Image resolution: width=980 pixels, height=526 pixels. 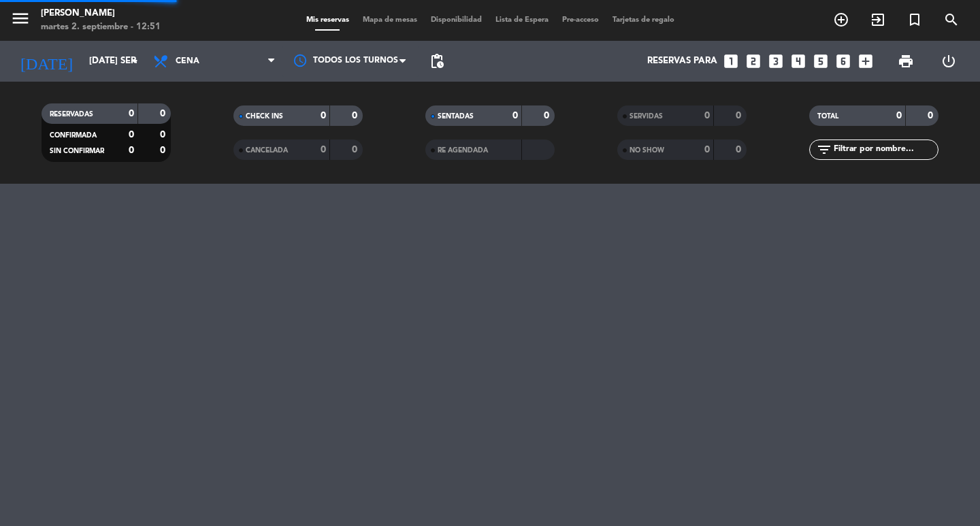 What do you see at coordinates (915, 20) in the screenshot?
I see `i: turned_in_not` at bounding box center [915, 20].